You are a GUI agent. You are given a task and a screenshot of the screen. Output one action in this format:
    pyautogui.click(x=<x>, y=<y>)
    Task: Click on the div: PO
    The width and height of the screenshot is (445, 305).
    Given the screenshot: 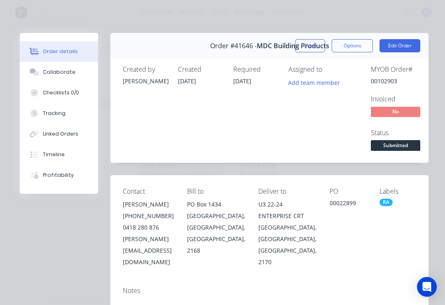 What is the action you would take?
    pyautogui.click(x=348, y=191)
    